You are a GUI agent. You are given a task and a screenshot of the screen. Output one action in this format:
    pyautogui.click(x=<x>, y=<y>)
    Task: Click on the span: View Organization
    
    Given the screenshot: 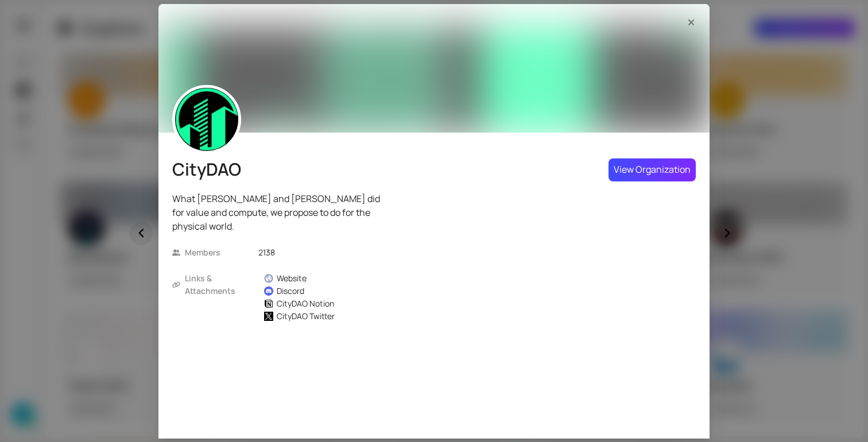 What is the action you would take?
    pyautogui.click(x=652, y=169)
    